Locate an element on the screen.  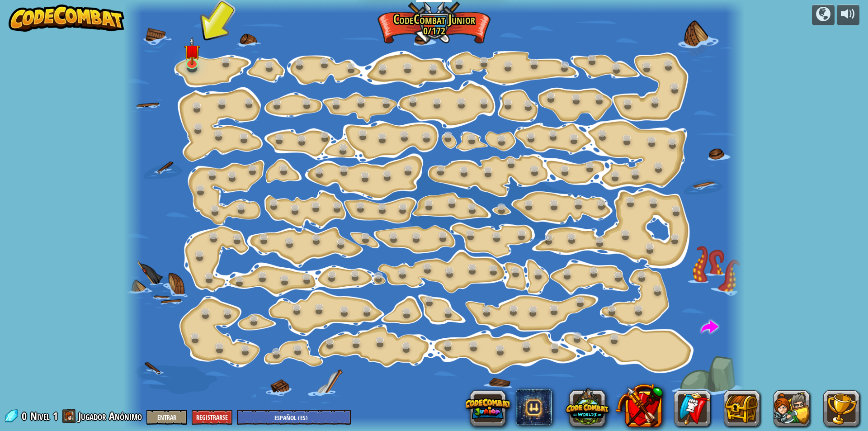
span: Jugador Anónimo is located at coordinates (110, 416).